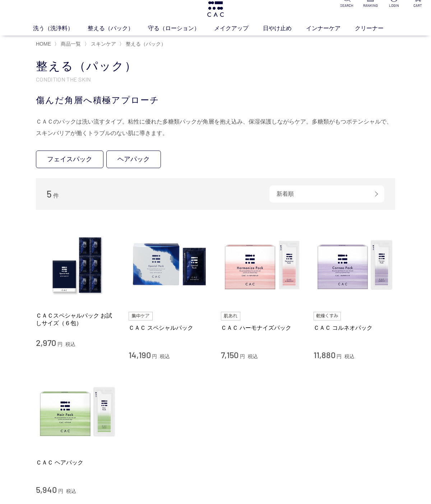  What do you see at coordinates (355, 265) in the screenshot?
I see `img: ＣＡＣ コルネオパック` at bounding box center [355, 265].